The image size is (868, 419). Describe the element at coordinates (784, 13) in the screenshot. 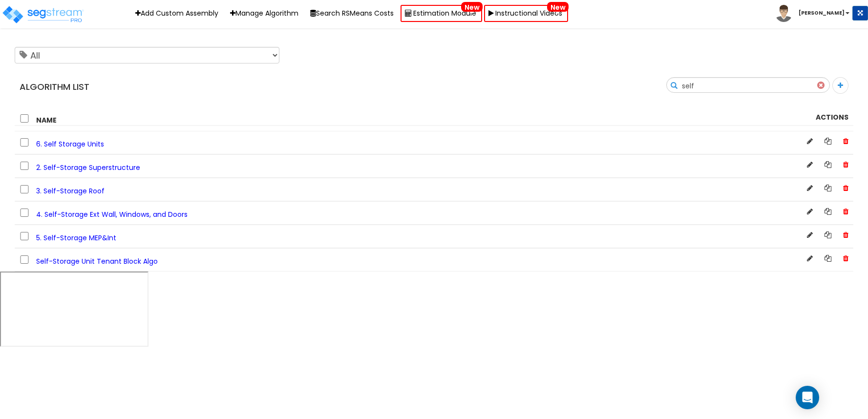

I see `img: avatar.png` at that location.